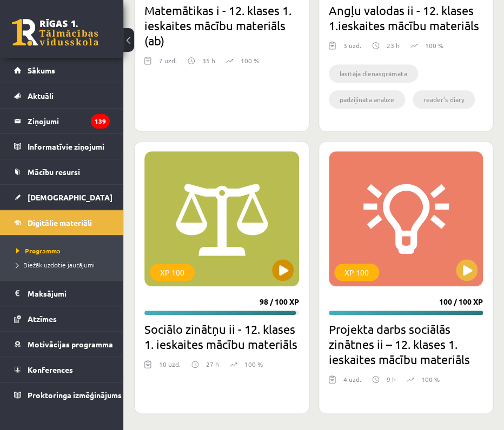 The width and height of the screenshot is (504, 430). I want to click on h2: Sociālo zinātņu ii - 12. klases 1. ieskaites mācību materiāls, so click(222, 337).